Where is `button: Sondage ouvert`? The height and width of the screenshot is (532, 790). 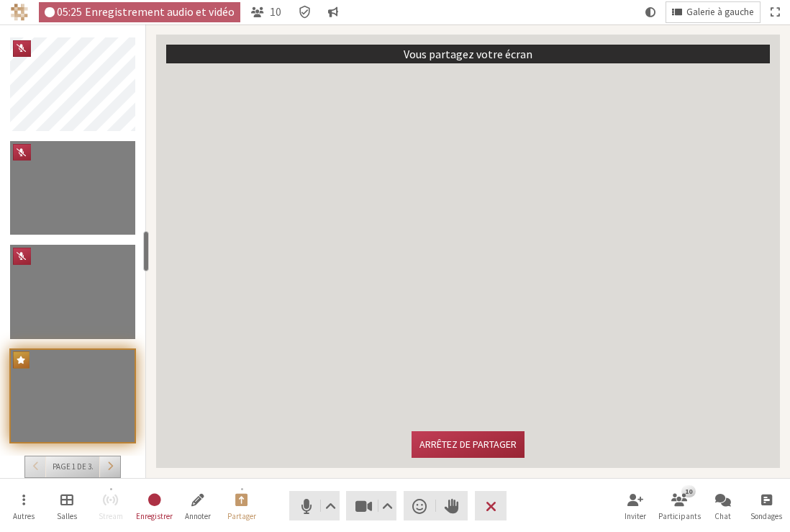
button: Sondage ouvert is located at coordinates (767, 506).